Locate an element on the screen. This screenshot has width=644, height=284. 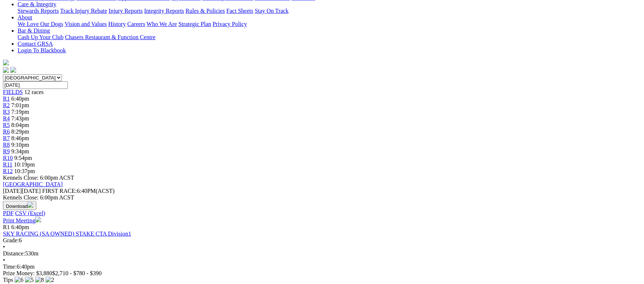
img: logo-grsa-white.png is located at coordinates (6, 63).